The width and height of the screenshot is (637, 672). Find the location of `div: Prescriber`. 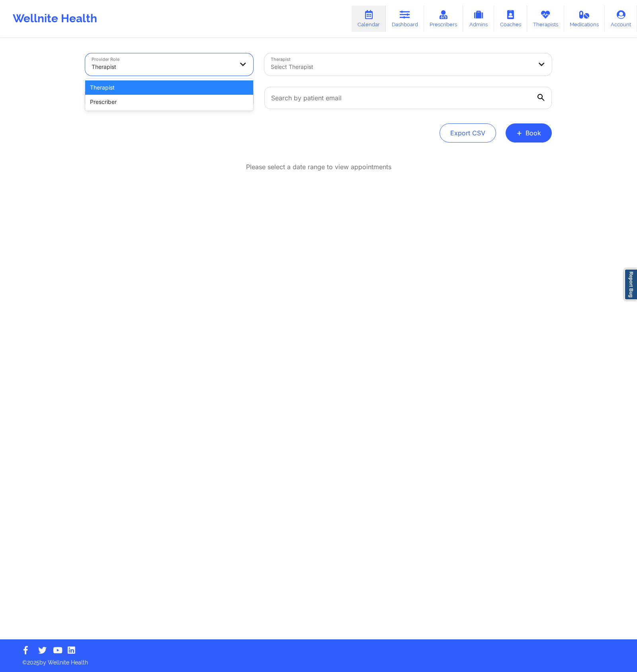

div: Prescriber is located at coordinates (169, 102).